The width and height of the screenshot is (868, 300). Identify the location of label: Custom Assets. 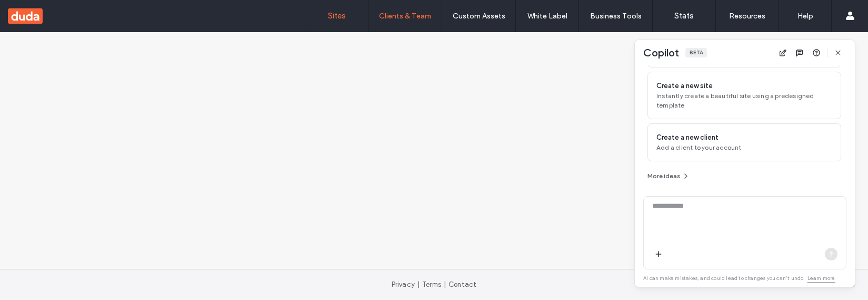
(479, 15).